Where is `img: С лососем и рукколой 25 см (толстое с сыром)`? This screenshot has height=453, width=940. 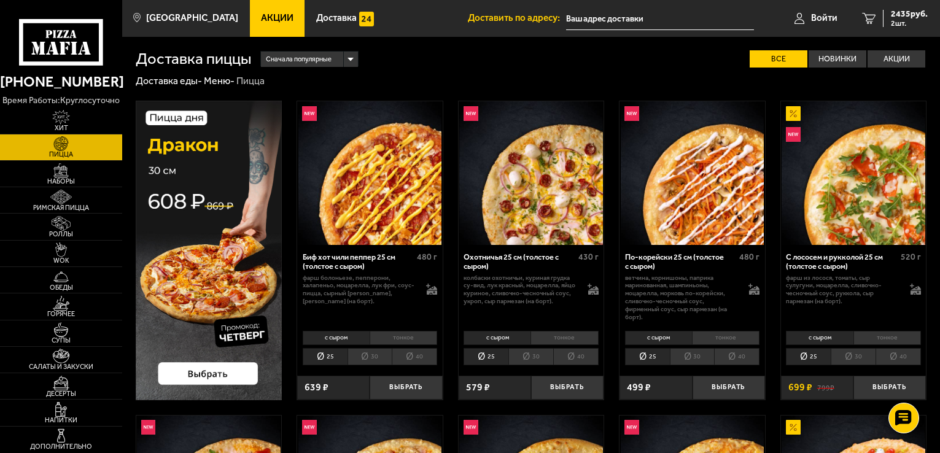
img: С лососем и рукколой 25 см (толстое с сыром) is located at coordinates (854, 173).